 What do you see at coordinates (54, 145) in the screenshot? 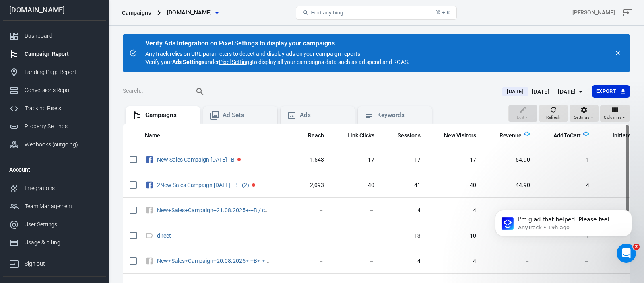
I see `a: Webhooks (outgoing)` at bounding box center [54, 145].